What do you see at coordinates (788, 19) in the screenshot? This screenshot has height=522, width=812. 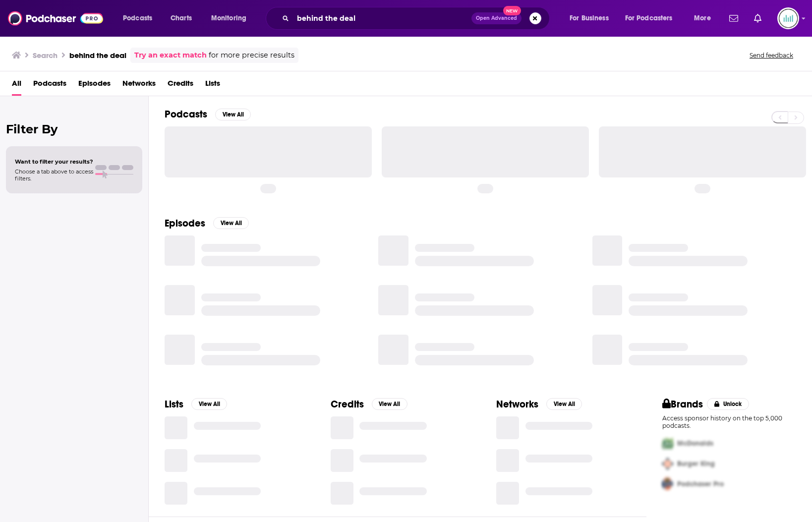 I see `span: Logged in as podglomerate` at bounding box center [788, 19].